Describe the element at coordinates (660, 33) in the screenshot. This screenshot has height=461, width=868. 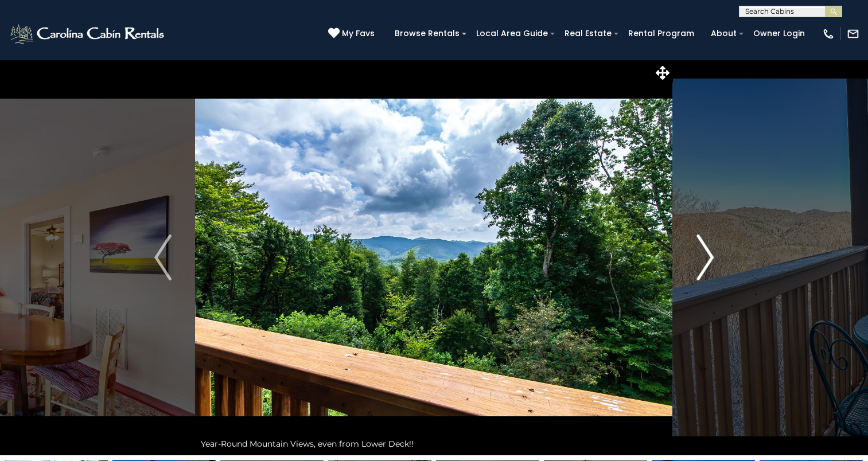
I see `a: Rental Program` at that location.